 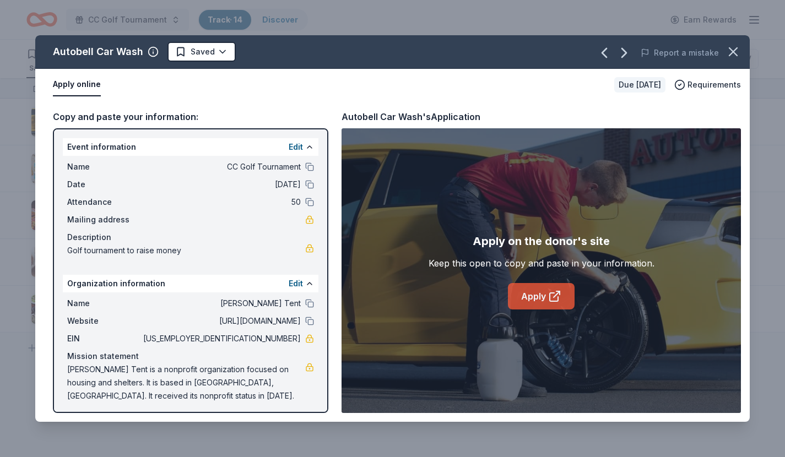 What do you see at coordinates (104, 202) in the screenshot?
I see `span: Attendance` at bounding box center [104, 202].